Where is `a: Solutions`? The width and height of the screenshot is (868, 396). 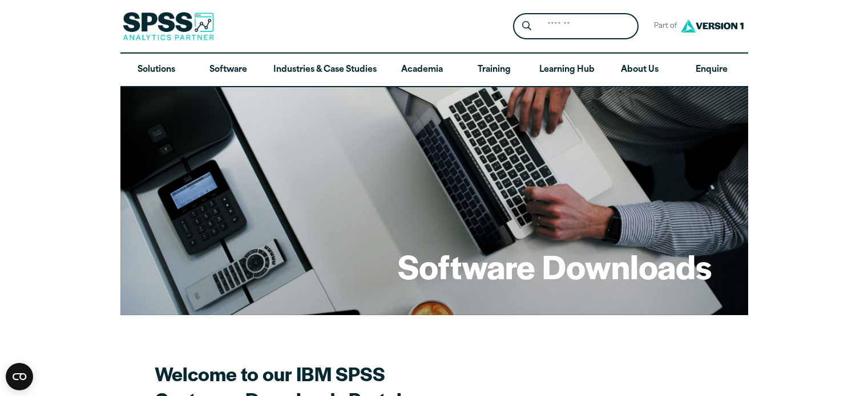
a: Solutions is located at coordinates (156, 70).